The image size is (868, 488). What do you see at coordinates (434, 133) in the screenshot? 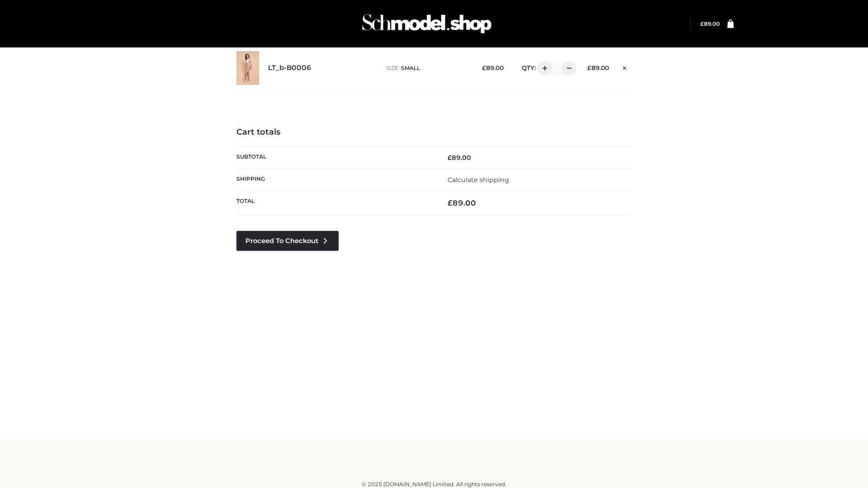
I see `h4: Cart totals` at bounding box center [434, 133].